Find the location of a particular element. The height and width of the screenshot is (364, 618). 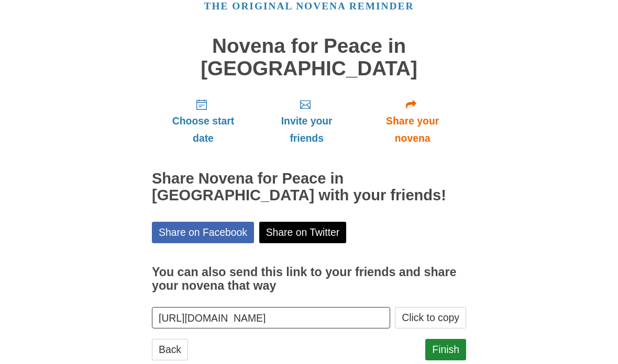

a: Finish is located at coordinates (446, 350).